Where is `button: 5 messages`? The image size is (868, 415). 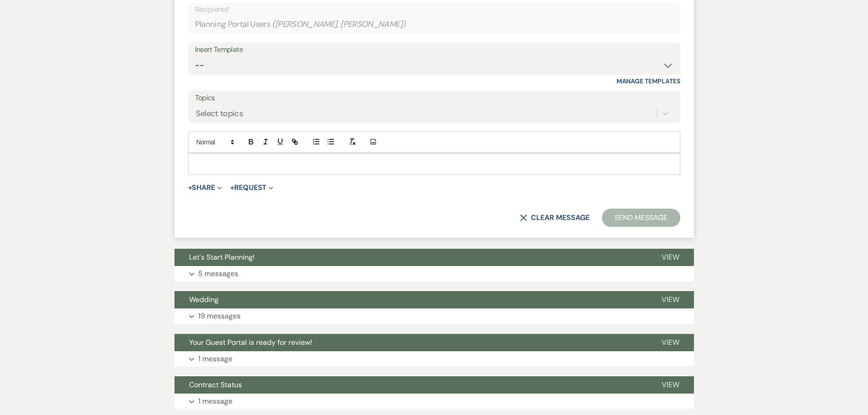
button: 5 messages is located at coordinates (435, 274).